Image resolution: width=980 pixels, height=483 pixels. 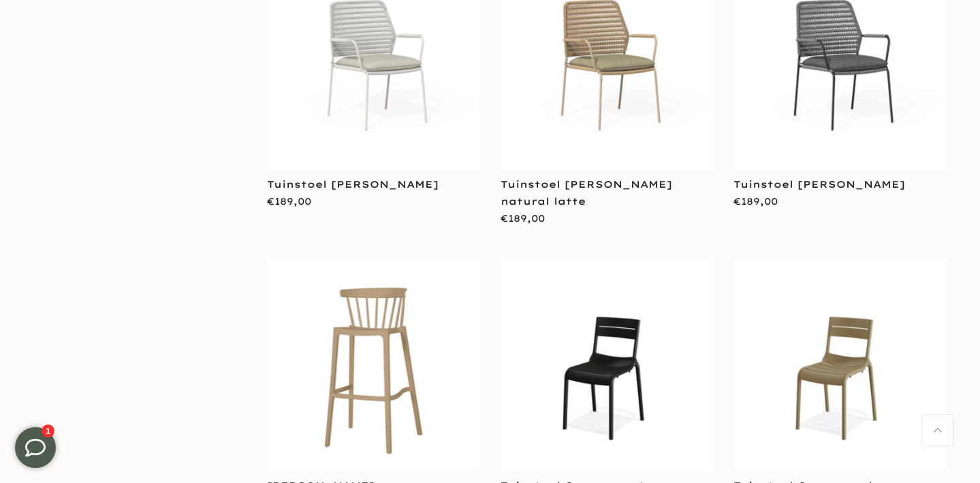 I want to click on span: 1, so click(x=46, y=18).